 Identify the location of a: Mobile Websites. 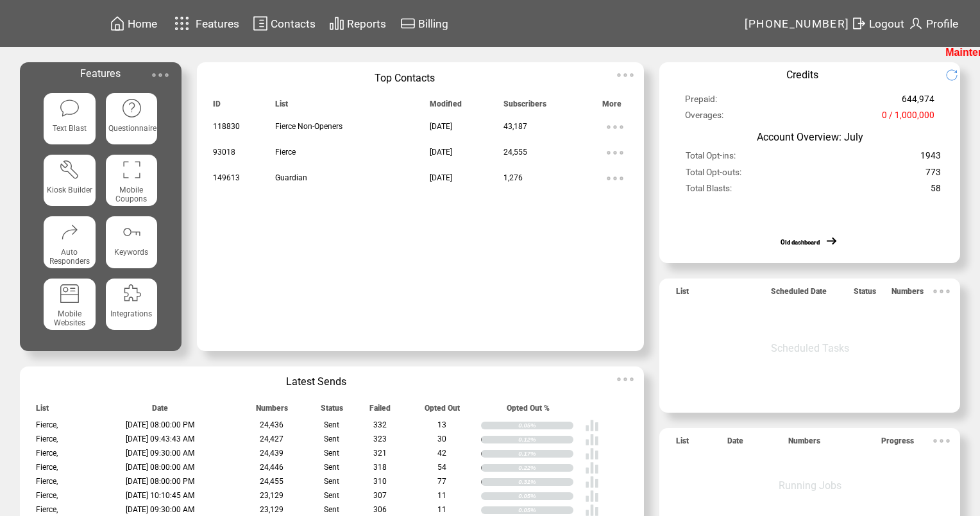
(70, 304).